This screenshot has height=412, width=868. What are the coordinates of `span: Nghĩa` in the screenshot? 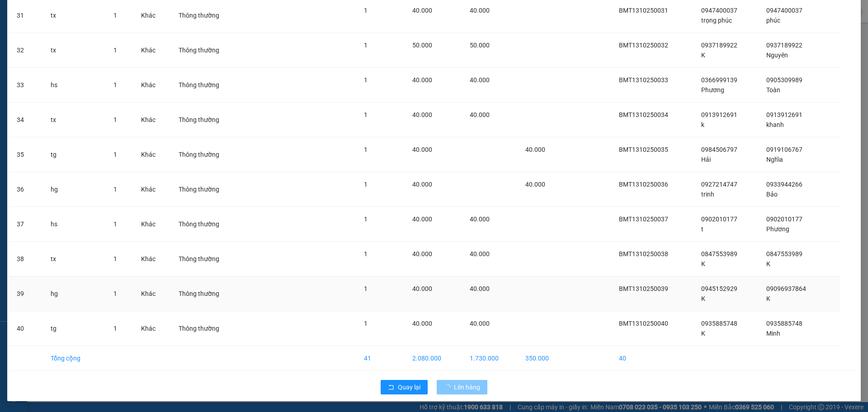 It's located at (774, 159).